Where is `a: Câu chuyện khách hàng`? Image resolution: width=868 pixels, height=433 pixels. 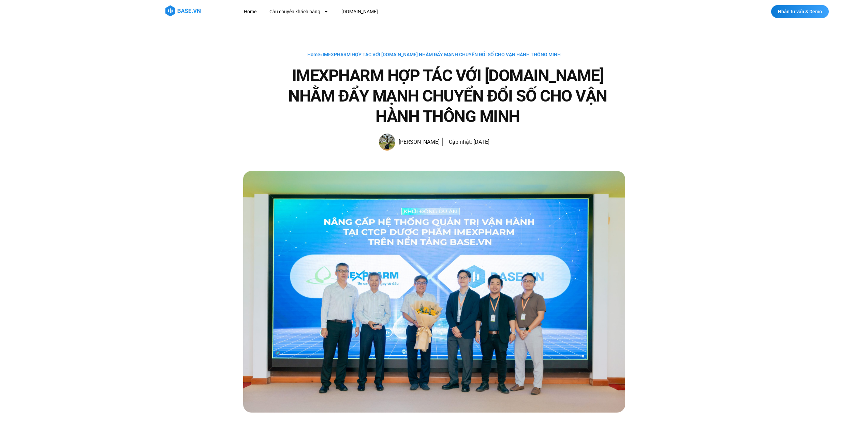
a: Câu chuyện khách hàng is located at coordinates (299, 12).